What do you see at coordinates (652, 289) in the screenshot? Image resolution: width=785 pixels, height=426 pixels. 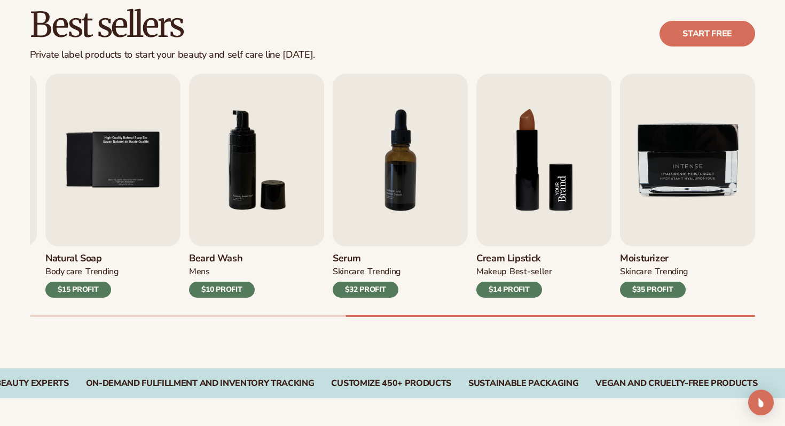 I see `div: $35 PROFIT` at bounding box center [652, 289].